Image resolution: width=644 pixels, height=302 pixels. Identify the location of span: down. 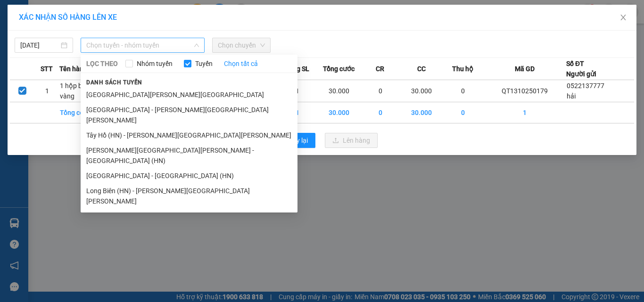
(196, 45).